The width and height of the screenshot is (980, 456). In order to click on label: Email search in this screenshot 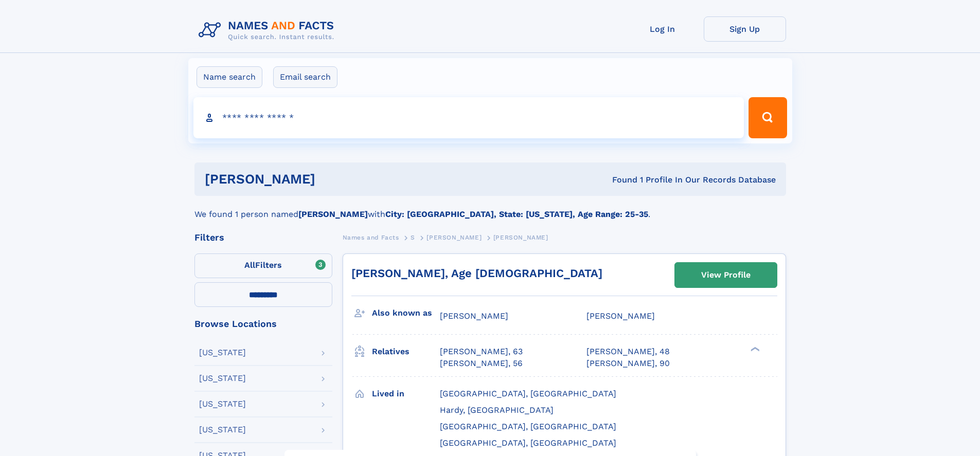, I will do `click(305, 77)`.